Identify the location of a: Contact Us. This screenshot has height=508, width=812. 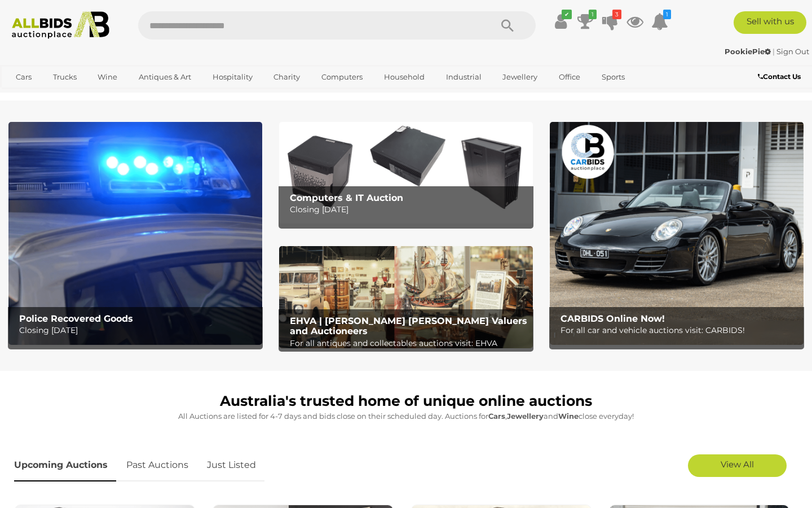
(781, 77).